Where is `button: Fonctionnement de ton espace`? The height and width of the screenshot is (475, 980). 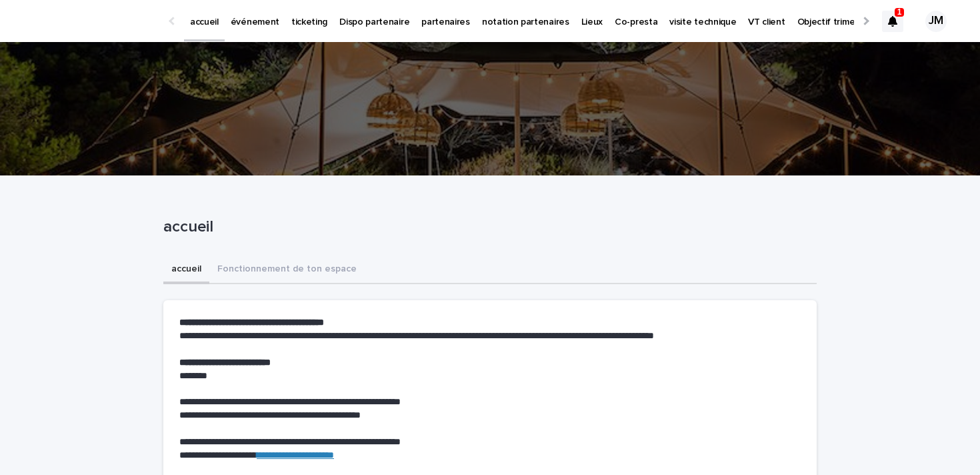
button: Fonctionnement de ton espace is located at coordinates (287, 270).